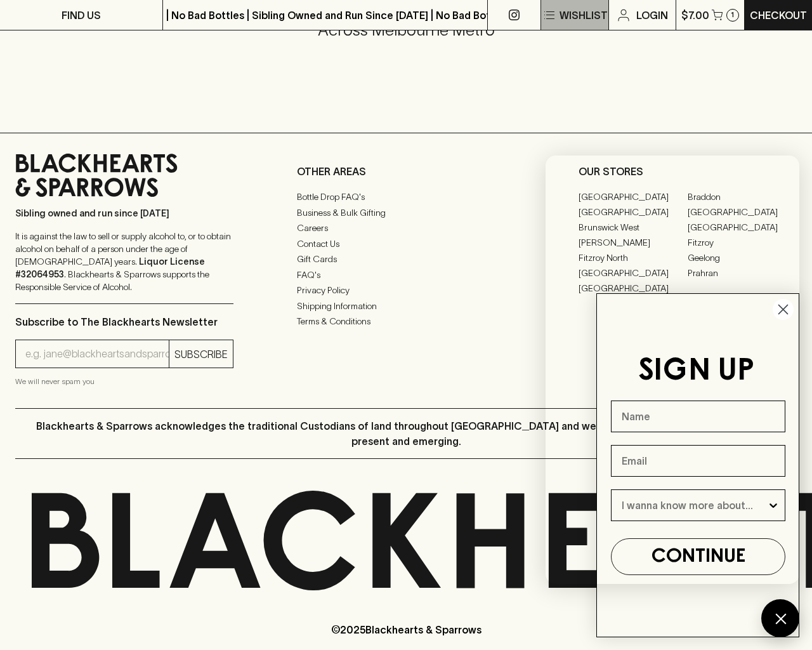 This screenshot has width=812, height=650. What do you see at coordinates (81, 15) in the screenshot?
I see `p: FIND US` at bounding box center [81, 15].